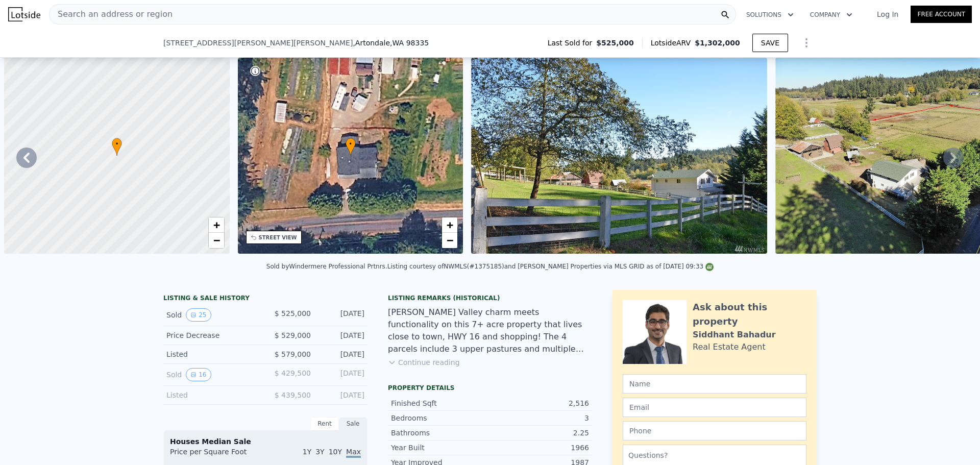 Image resolution: width=980 pixels, height=465 pixels. I want to click on div: 1966, so click(540, 448).